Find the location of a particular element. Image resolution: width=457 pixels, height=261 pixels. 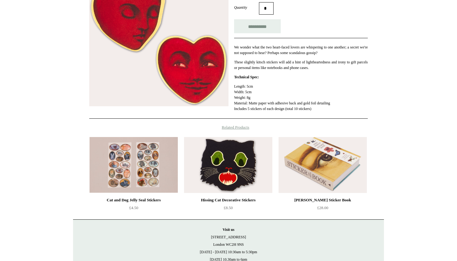

img: Hissing Cat Decorative Stickers is located at coordinates (228, 165).